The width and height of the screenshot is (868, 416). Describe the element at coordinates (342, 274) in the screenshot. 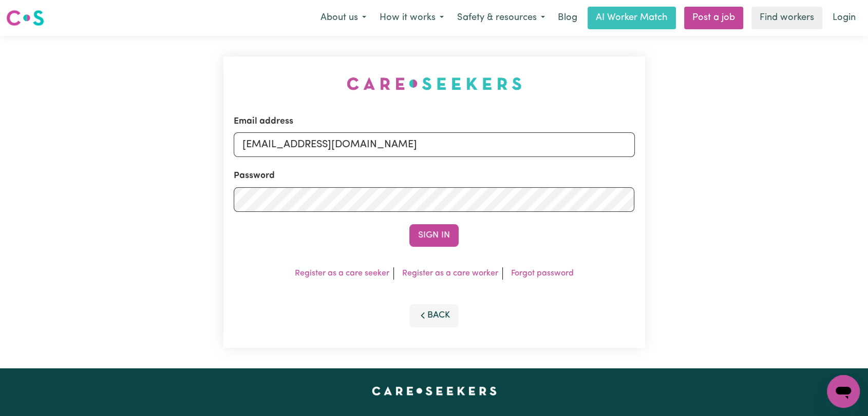

I see `a: Register as a care seeker` at that location.